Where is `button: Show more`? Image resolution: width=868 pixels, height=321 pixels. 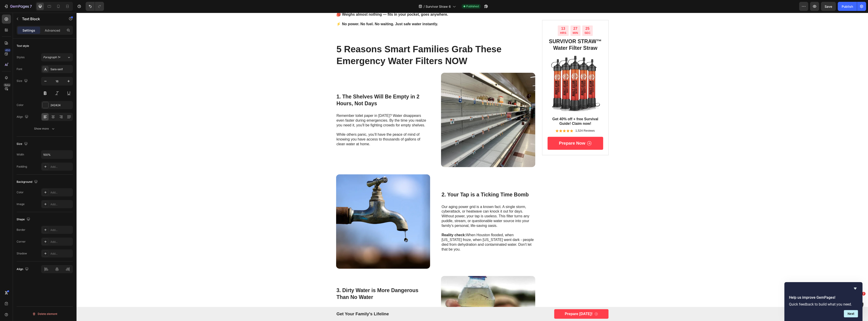
button: Show more is located at coordinates (44, 129).